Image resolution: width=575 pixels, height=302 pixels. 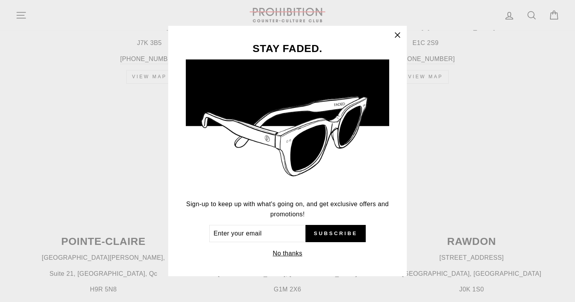 I want to click on button: Subscribe, so click(x=336, y=234).